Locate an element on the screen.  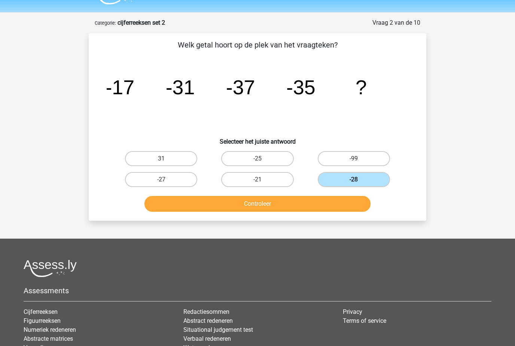
label: -25 is located at coordinates (257, 159).